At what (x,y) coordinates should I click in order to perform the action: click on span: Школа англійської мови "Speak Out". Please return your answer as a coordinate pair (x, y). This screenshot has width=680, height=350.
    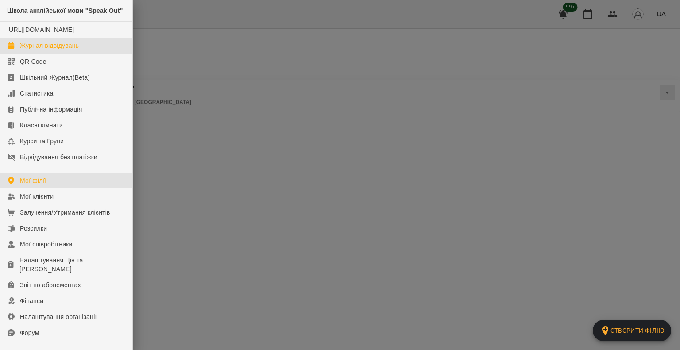
    Looking at the image, I should click on (65, 11).